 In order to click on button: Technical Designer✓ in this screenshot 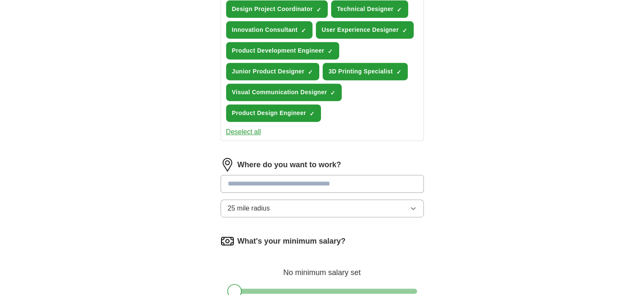, I will do `click(370, 9)`.